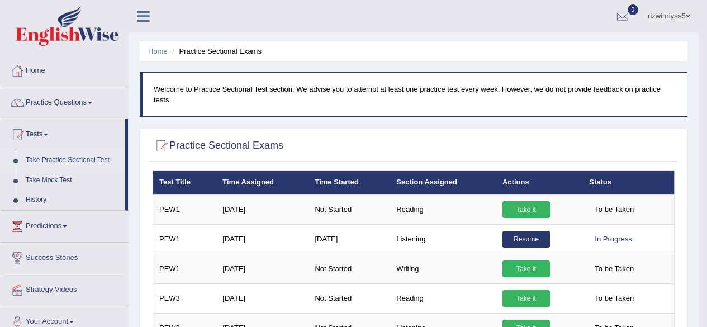  What do you see at coordinates (73, 160) in the screenshot?
I see `a: Take Practice Sectional Test` at bounding box center [73, 160].